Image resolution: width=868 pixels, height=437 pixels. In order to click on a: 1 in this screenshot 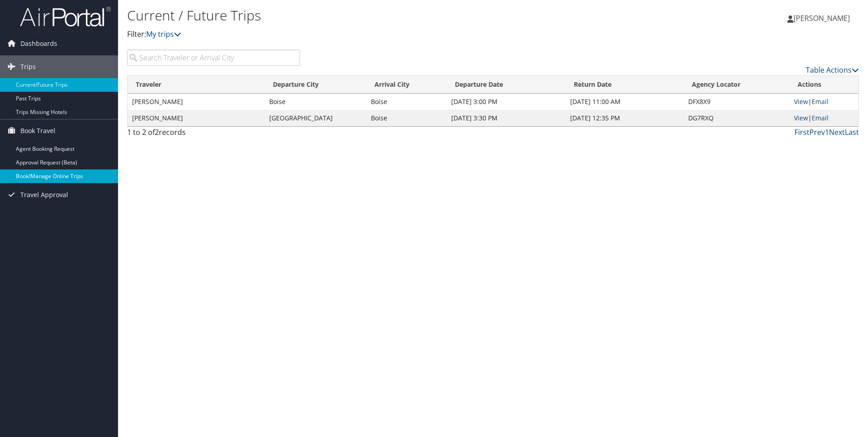, I will do `click(827, 132)`.